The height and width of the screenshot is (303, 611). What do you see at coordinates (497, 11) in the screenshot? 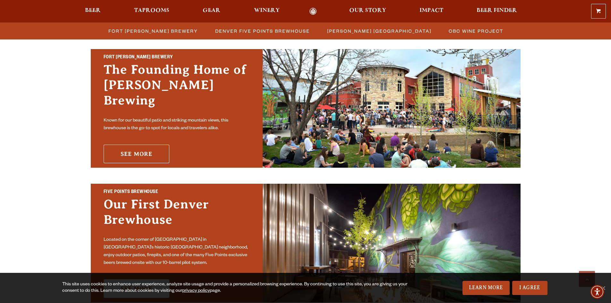
I see `span: Beer Finder` at bounding box center [497, 11].